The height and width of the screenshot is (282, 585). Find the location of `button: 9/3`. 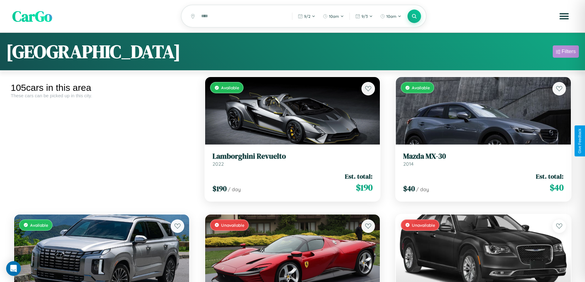

button: 9/3 is located at coordinates (364, 16).